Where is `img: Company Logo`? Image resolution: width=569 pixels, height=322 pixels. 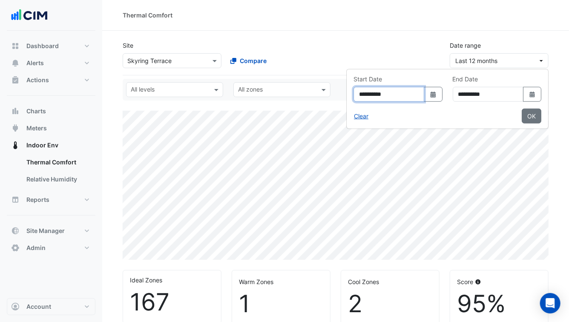
img: Company Logo is located at coordinates (29, 15).